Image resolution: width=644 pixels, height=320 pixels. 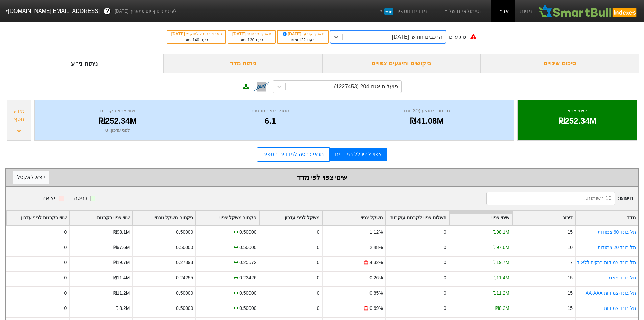 I want to click on div: כניסה, so click(x=80, y=199).